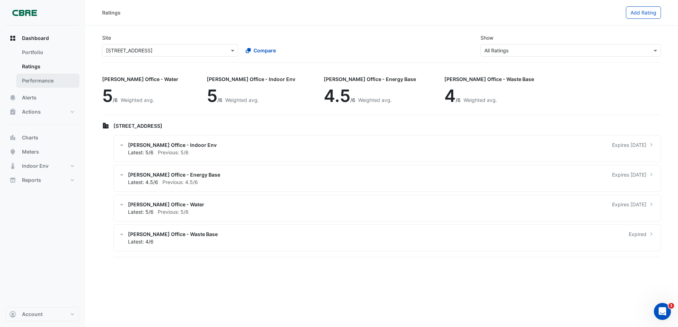 The height and width of the screenshot is (327, 678). Describe the element at coordinates (487, 38) in the screenshot. I see `label: Show` at that location.